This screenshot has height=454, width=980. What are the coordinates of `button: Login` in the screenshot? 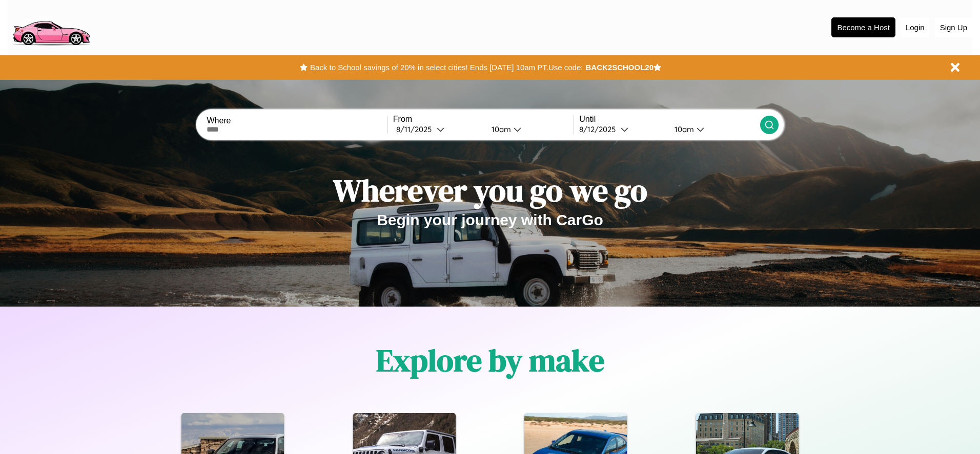 It's located at (915, 28).